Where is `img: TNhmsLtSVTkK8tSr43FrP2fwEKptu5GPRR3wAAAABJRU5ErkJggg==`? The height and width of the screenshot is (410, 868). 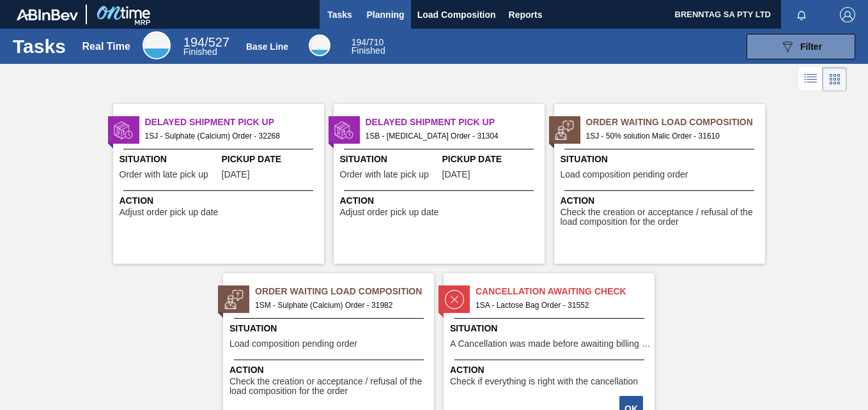 img: TNhmsLtSVTkK8tSr43FrP2fwEKptu5GPRR3wAAAABJRU5ErkJggg== is located at coordinates (48, 15).